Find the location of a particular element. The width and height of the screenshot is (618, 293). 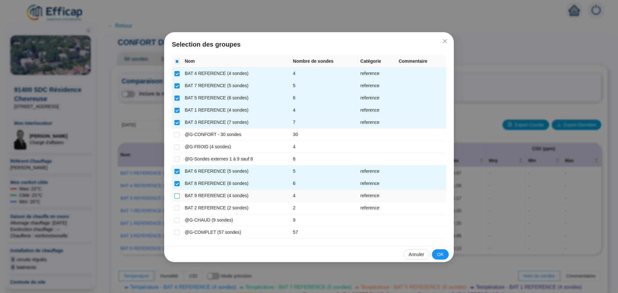

td: 2 is located at coordinates (324, 208).